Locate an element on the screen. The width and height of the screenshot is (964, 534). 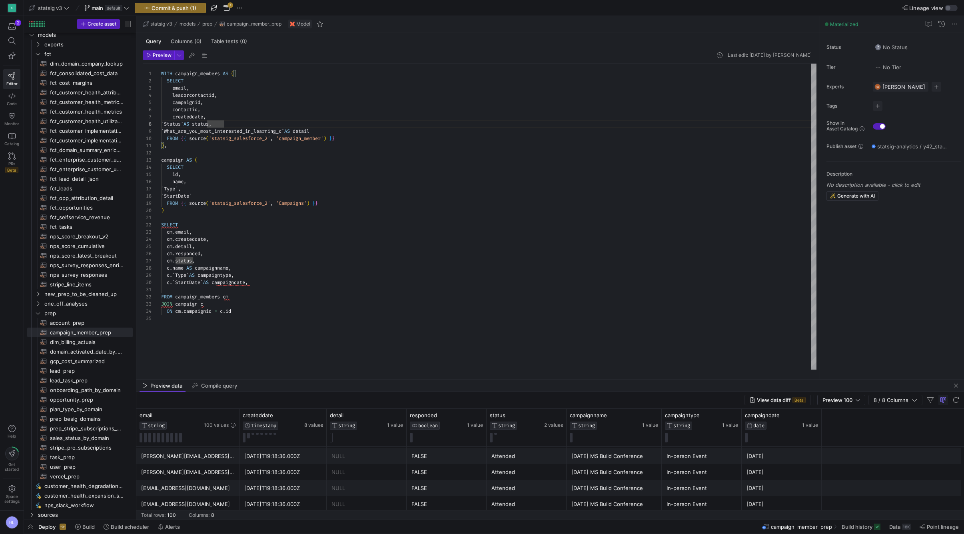
a: fct_customer_implementation_metrics_latest​​​​​​​​​​ is located at coordinates (80, 131).